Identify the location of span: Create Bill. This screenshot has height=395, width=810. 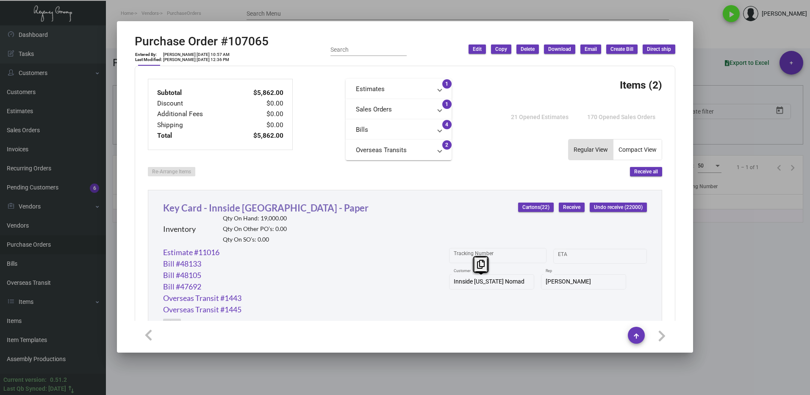
(622, 49).